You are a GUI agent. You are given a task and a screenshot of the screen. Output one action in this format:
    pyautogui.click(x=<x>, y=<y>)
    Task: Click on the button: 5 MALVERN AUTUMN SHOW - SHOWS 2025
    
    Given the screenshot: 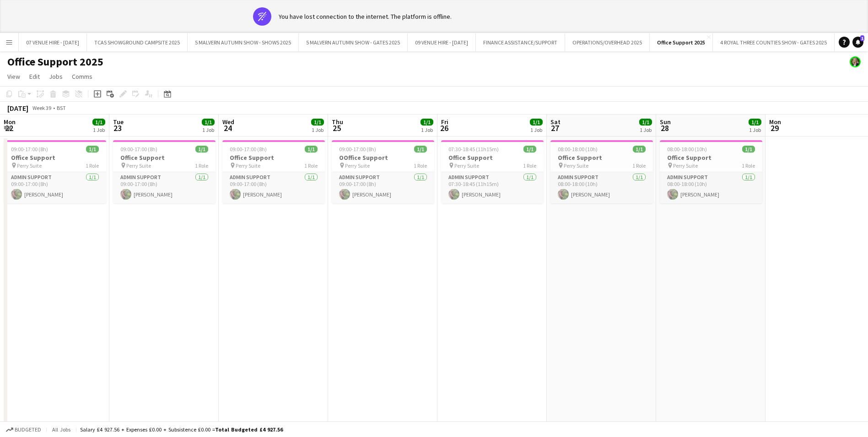 What is the action you would take?
    pyautogui.click(x=243, y=42)
    